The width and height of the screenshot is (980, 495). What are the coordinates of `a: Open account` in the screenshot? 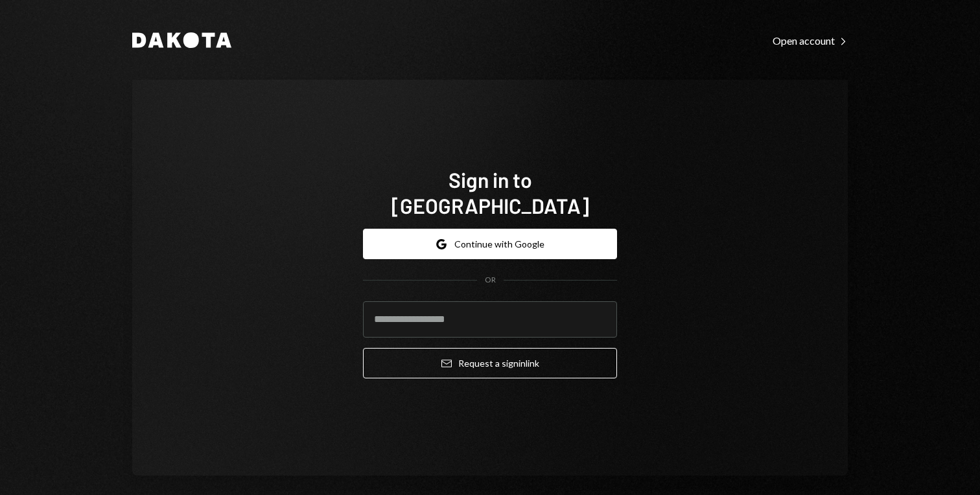 It's located at (810, 40).